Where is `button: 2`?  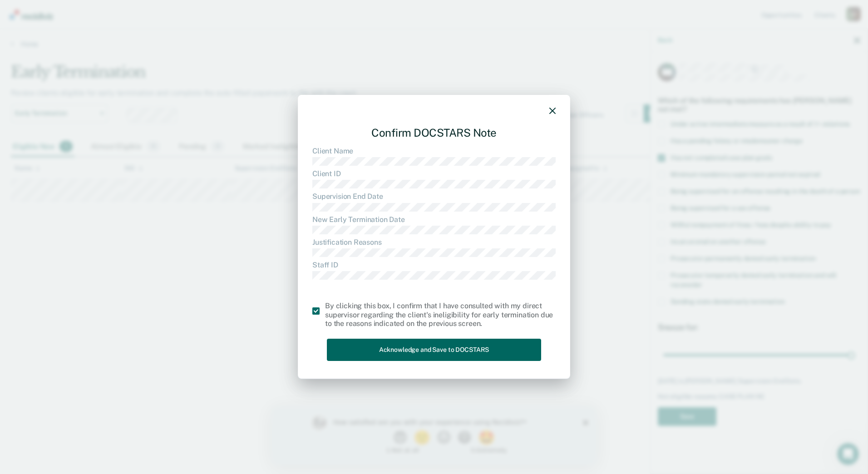
button: 2 is located at coordinates (151, 31).